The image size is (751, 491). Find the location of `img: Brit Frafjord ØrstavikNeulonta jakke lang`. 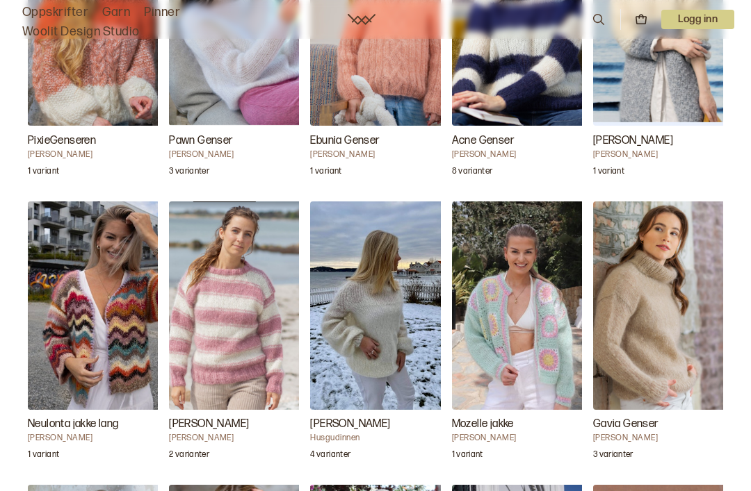

img: Brit Frafjord ØrstavikNeulonta jakke lang is located at coordinates (97, 306).